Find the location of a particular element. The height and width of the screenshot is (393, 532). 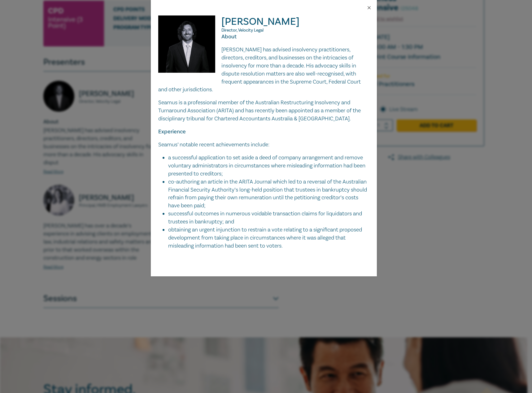

strong: Experience is located at coordinates (172, 132).